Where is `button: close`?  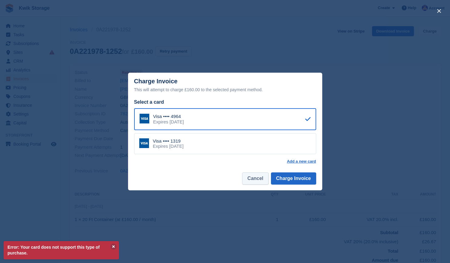 button: close is located at coordinates (439, 11).